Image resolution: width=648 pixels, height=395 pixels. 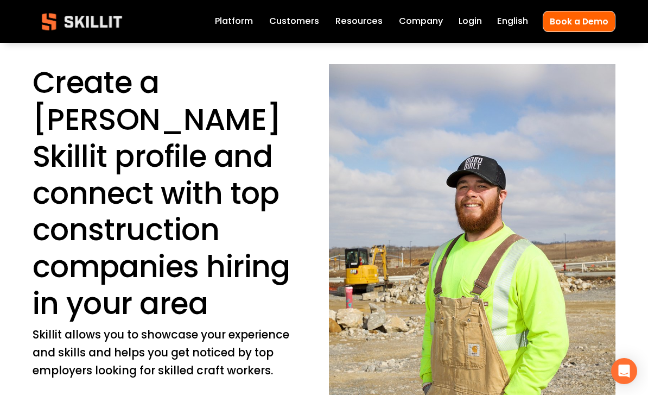 What do you see at coordinates (294, 22) in the screenshot?
I see `a: Customers` at bounding box center [294, 22].